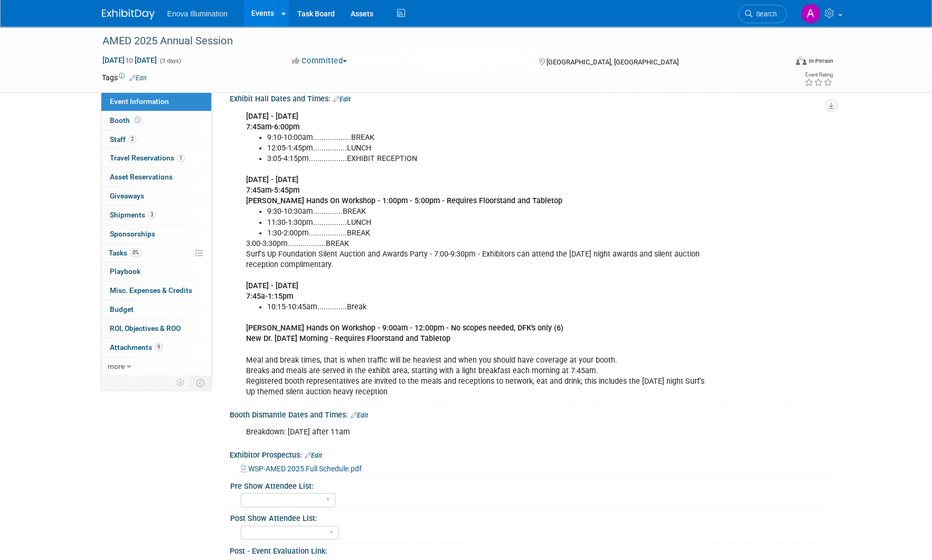 This screenshot has height=560, width=932. I want to click on span: 0%, so click(136, 253).